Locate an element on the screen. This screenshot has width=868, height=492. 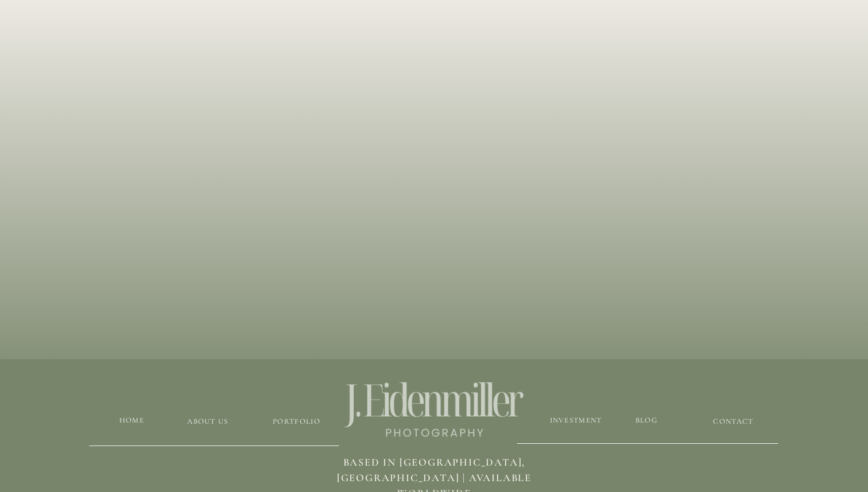
a: Investment is located at coordinates (576, 420).